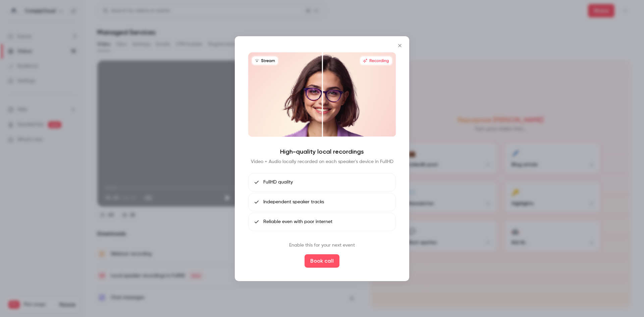 Image resolution: width=644 pixels, height=317 pixels. I want to click on span: Reliable even with poor internet, so click(297, 222).